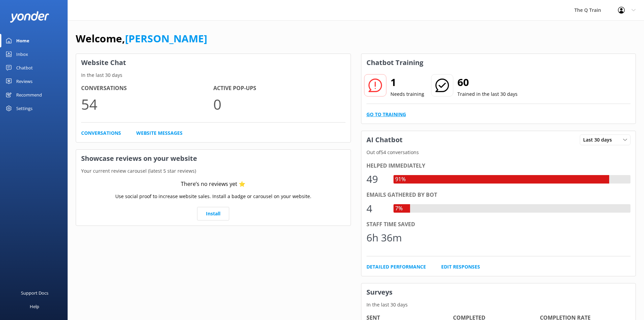  What do you see at coordinates (499, 152) in the screenshot?
I see `p: Out of 54 conversations` at bounding box center [499, 152].